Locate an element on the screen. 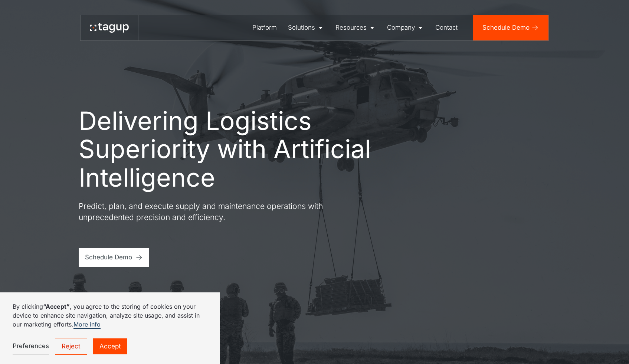 This screenshot has width=629, height=364. a: Preferences is located at coordinates (31, 346).